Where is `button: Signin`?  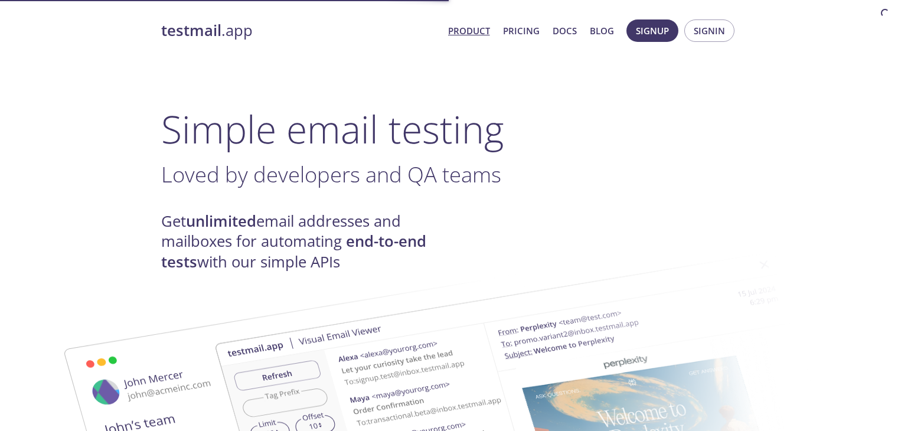
button: Signin is located at coordinates (709, 31).